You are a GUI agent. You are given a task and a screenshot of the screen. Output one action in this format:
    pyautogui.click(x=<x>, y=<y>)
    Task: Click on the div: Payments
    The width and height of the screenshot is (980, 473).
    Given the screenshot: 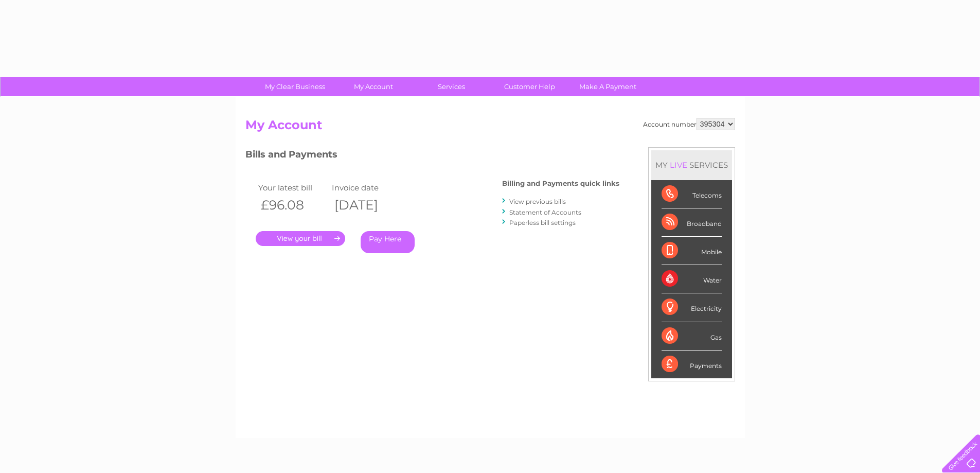 What is the action you would take?
    pyautogui.click(x=692, y=364)
    